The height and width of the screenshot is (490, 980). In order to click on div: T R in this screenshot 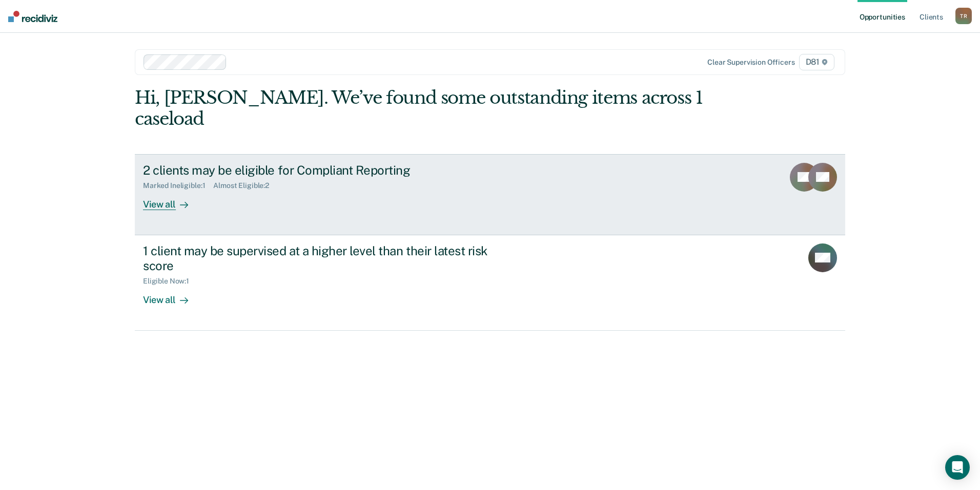, I will do `click(964, 16)`.